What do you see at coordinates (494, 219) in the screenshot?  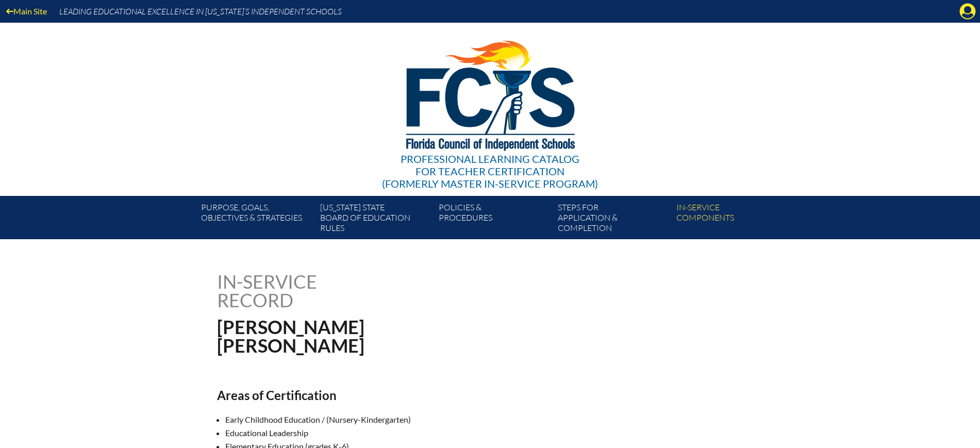 I see `a: Policies &Procedures` at bounding box center [494, 219].